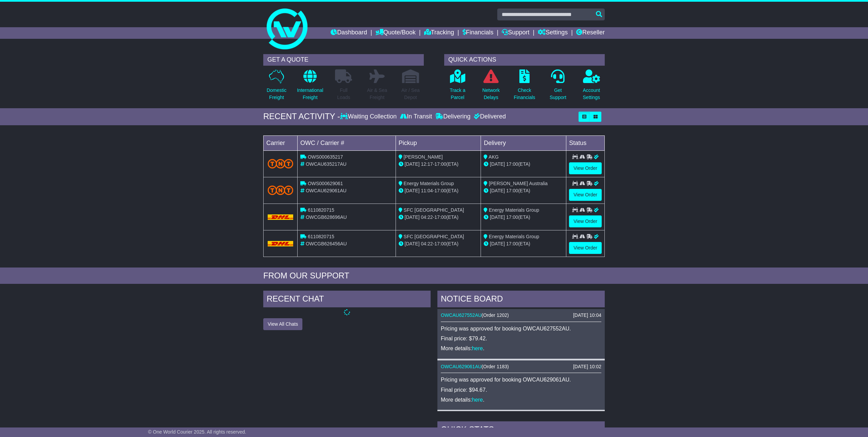  Describe the element at coordinates (523, 143) in the screenshot. I see `td: Delivery` at that location.